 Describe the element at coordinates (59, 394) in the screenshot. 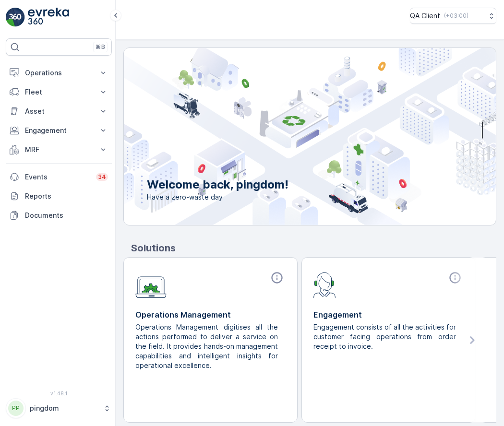

I see `span: v 1.48.1` at that location.